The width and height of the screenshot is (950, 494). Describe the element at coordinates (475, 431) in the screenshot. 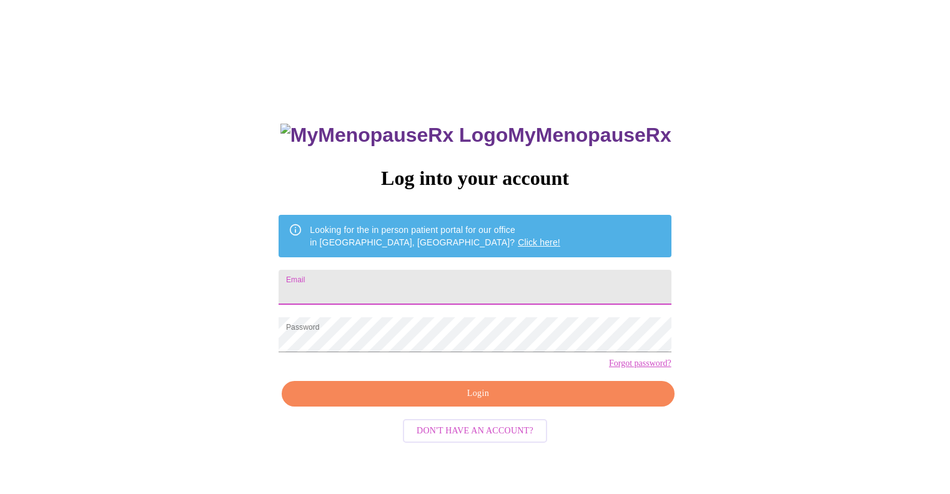

I see `span: Don't have an account?` at that location.